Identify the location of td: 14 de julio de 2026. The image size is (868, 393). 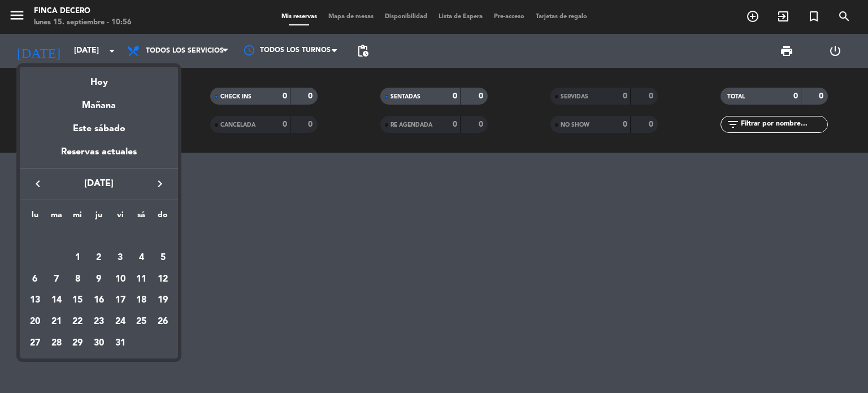
(57, 300).